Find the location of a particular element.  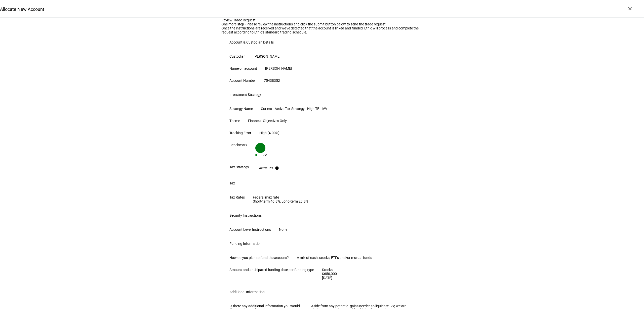

div: Strategy Name is located at coordinates (241, 109).